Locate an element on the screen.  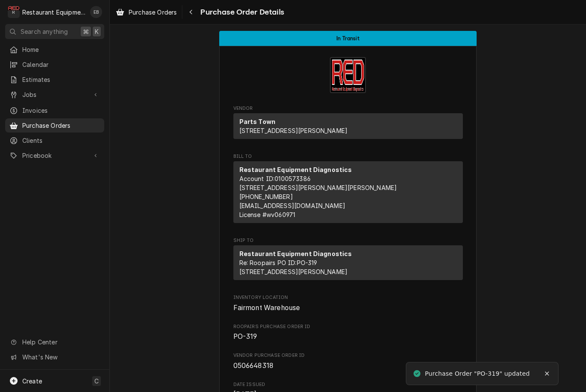
div: Restaurant Equipment Diagnostics's Avatar is located at coordinates (14, 12).